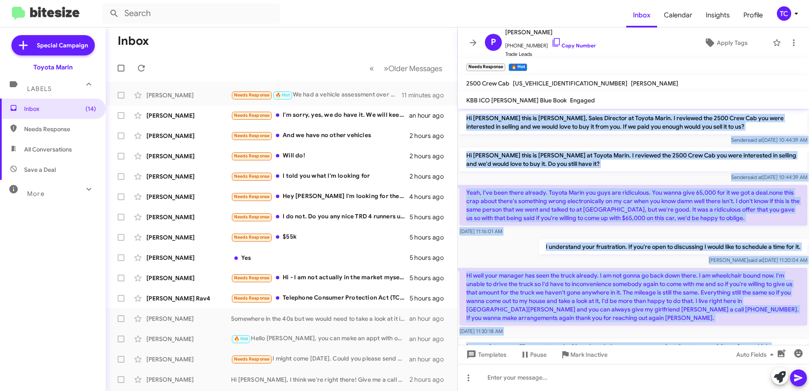 The height and width of the screenshot is (391, 809). What do you see at coordinates (582, 100) in the screenshot?
I see `span: Engaged` at bounding box center [582, 100].